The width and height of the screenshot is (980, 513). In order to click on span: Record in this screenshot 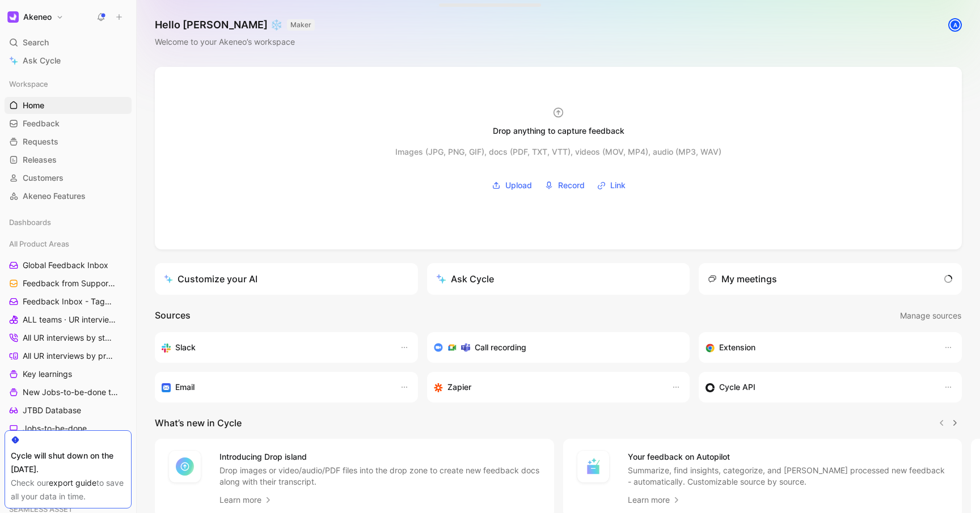, I will do `click(571, 185)`.